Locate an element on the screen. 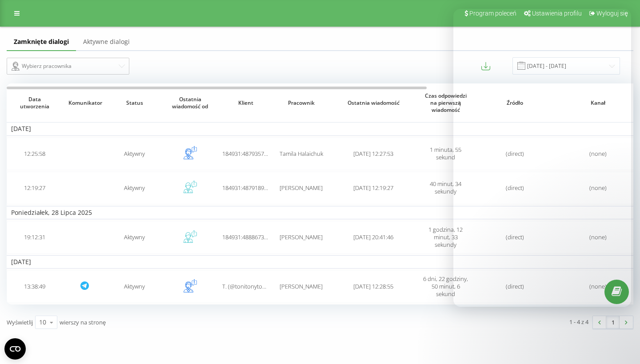 Image resolution: width=640 pixels, height=364 pixels. td: 6 dni, 22 godziny, 50 minut, 6 sekund is located at coordinates (445, 287).